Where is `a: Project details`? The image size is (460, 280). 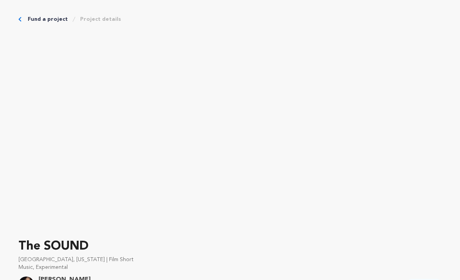
a: Project details is located at coordinates (100, 19).